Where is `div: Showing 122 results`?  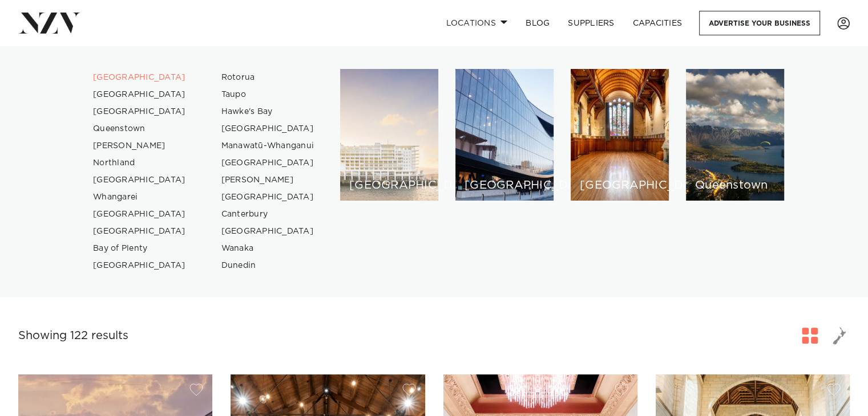
div: Showing 122 results is located at coordinates (73, 336).